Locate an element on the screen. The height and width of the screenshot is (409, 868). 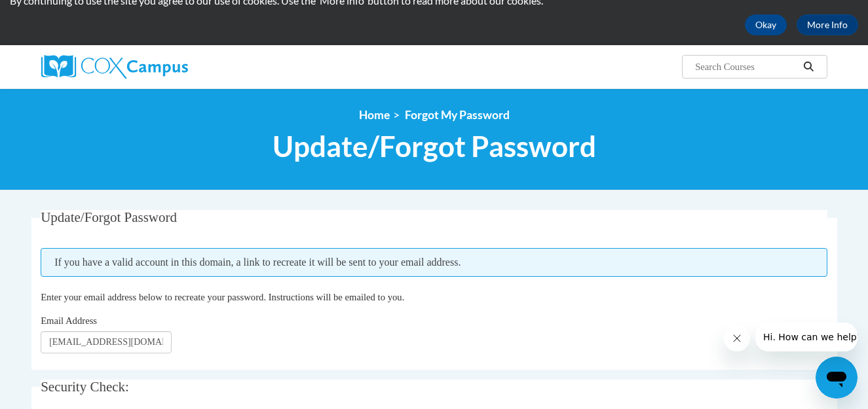
span: Forgot My Password is located at coordinates (457, 114).